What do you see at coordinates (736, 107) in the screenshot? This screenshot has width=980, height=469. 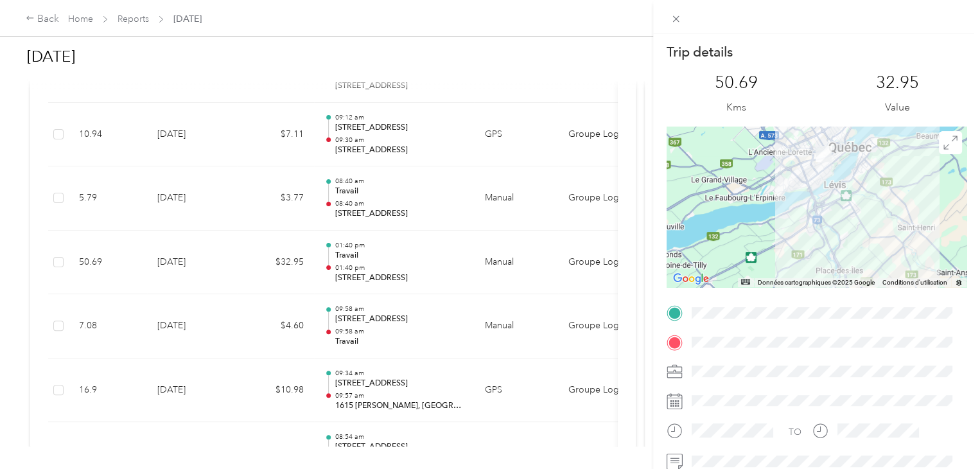 I see `p: Kms` at bounding box center [736, 107].